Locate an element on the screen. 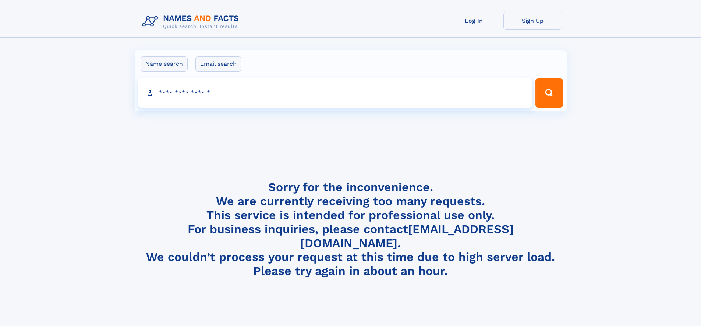 The image size is (701, 326). input: search input is located at coordinates (335, 93).